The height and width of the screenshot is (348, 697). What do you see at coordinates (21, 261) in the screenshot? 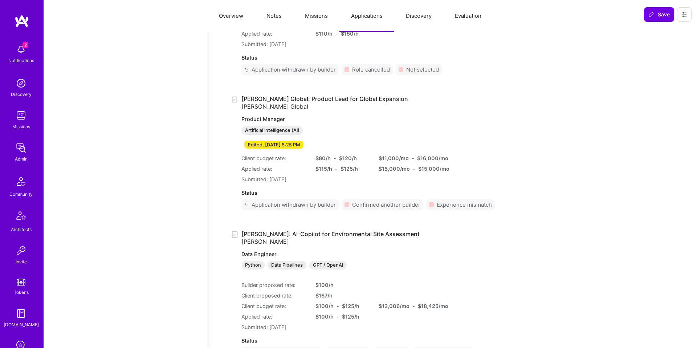
I see `div: Invite` at bounding box center [21, 261].